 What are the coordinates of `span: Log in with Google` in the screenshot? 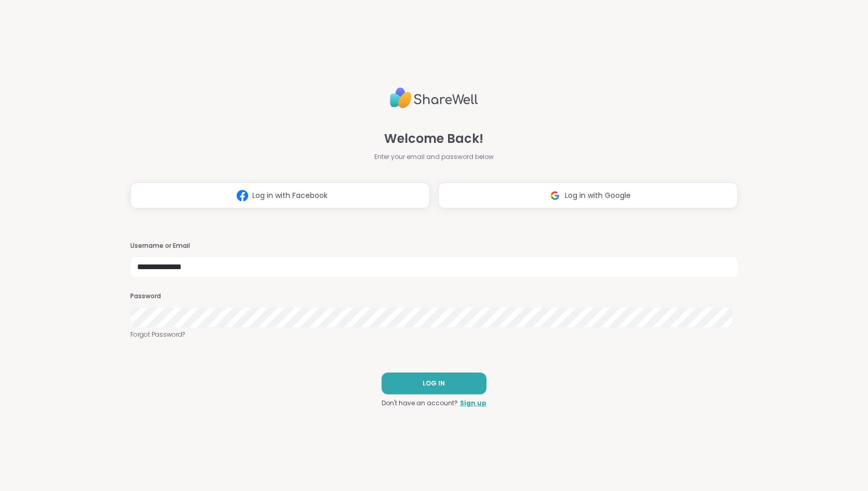 It's located at (598, 195).